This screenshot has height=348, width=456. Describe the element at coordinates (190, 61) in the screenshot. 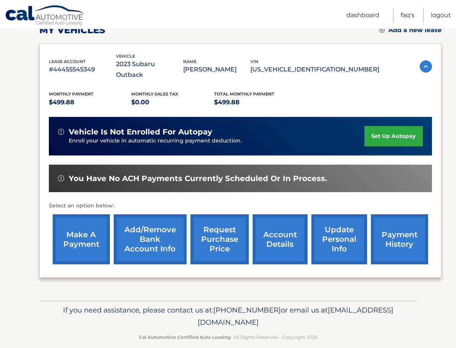

I see `span: name` at that location.